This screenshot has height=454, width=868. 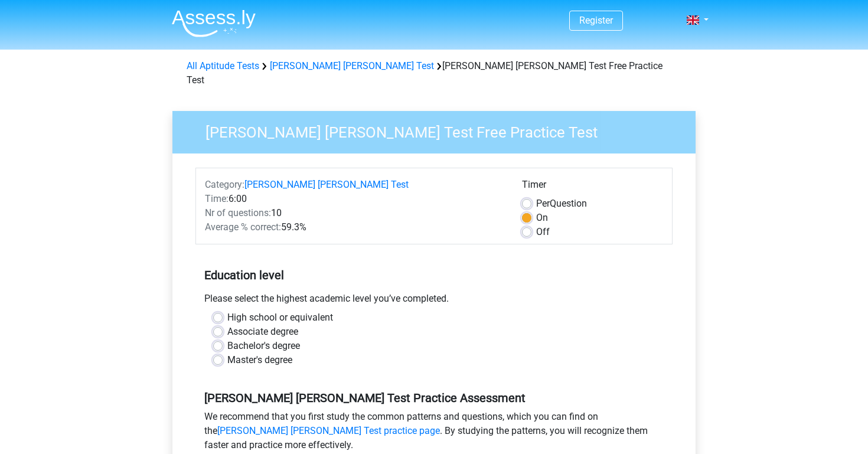 I want to click on div: 10, so click(x=354, y=213).